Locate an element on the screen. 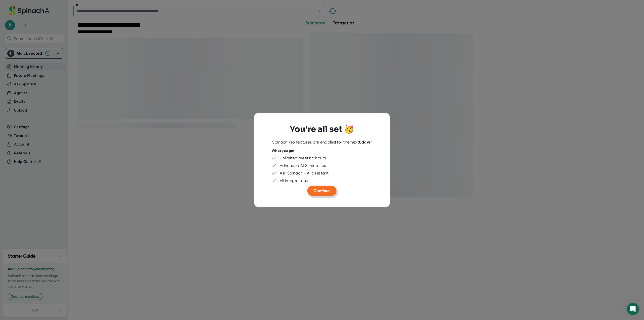 The image size is (644, 320). div: Advanced AI Summaries is located at coordinates (303, 166).